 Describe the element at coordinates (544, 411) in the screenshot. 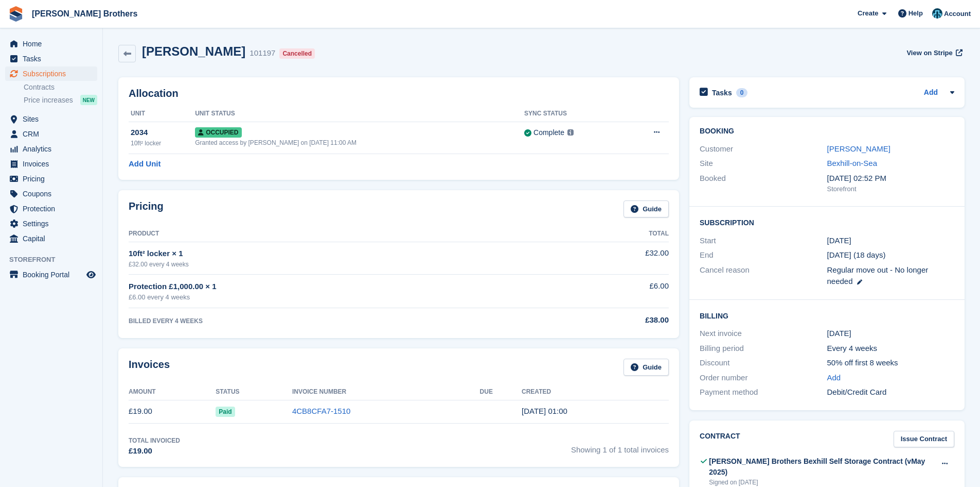

I see `time: 2025-08-22 00:00:21 UTC` at that location.